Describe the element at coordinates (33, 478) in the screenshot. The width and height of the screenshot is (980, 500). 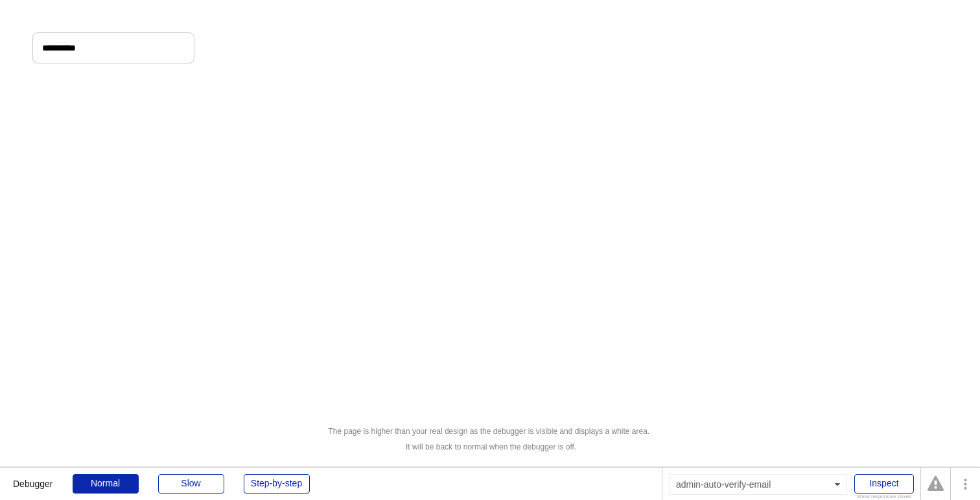
I see `div: Debugger` at that location.